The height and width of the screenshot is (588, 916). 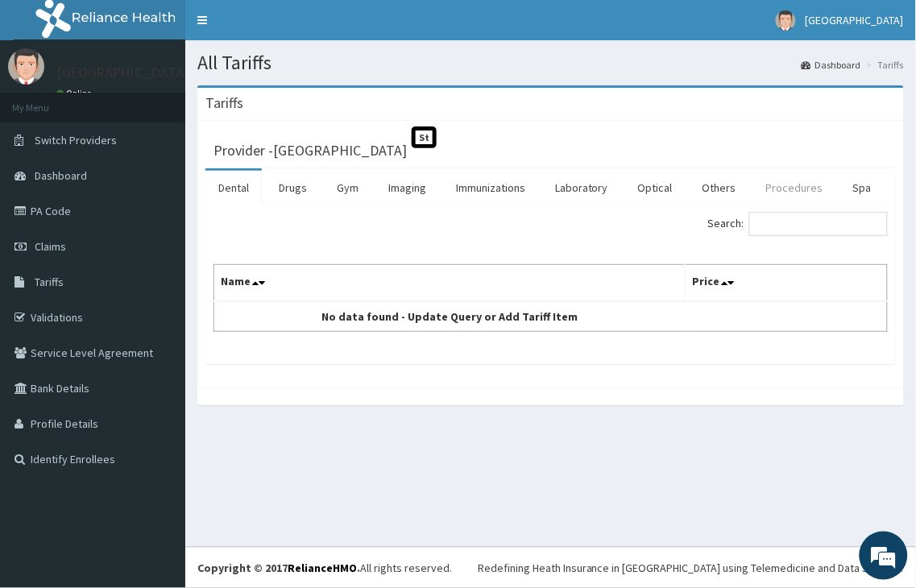 What do you see at coordinates (50, 247) in the screenshot?
I see `span: Claims` at bounding box center [50, 247].